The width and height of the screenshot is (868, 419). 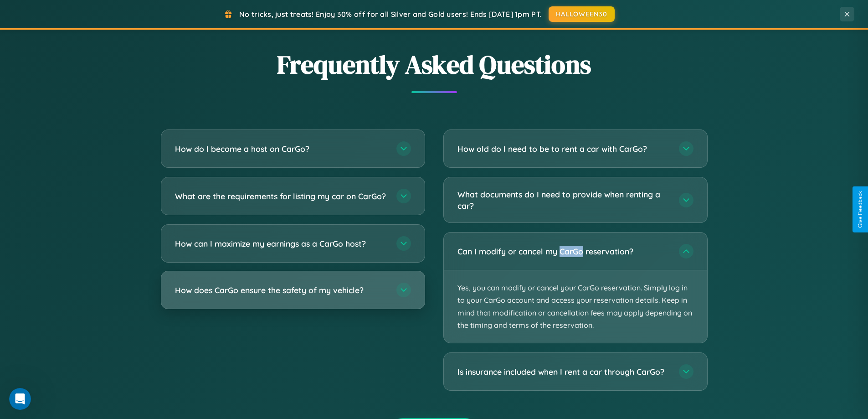 What do you see at coordinates (563, 372) in the screenshot?
I see `h3: Is insurance included when I rent a car through CarGo?` at bounding box center [563, 372].